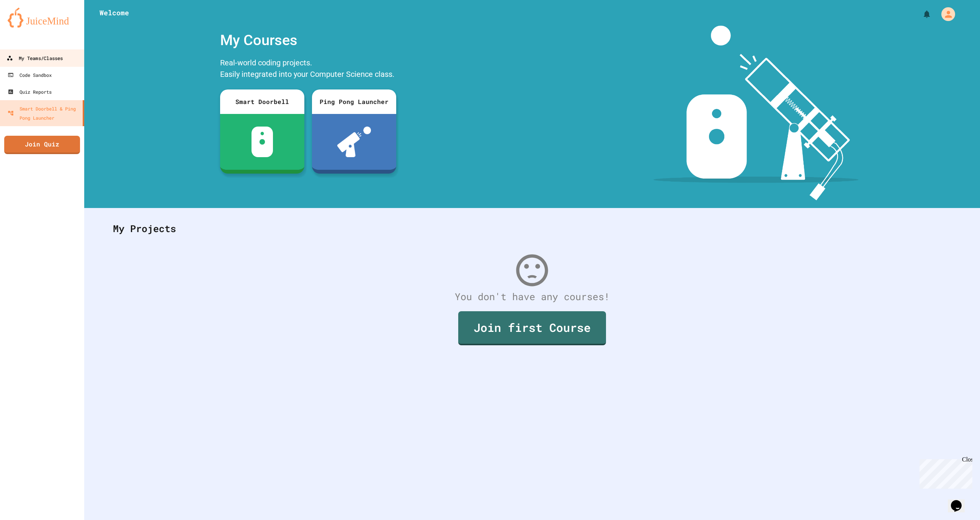 The height and width of the screenshot is (520, 980). What do you see at coordinates (262, 142) in the screenshot?
I see `img: sdb-white.svg` at bounding box center [262, 142].